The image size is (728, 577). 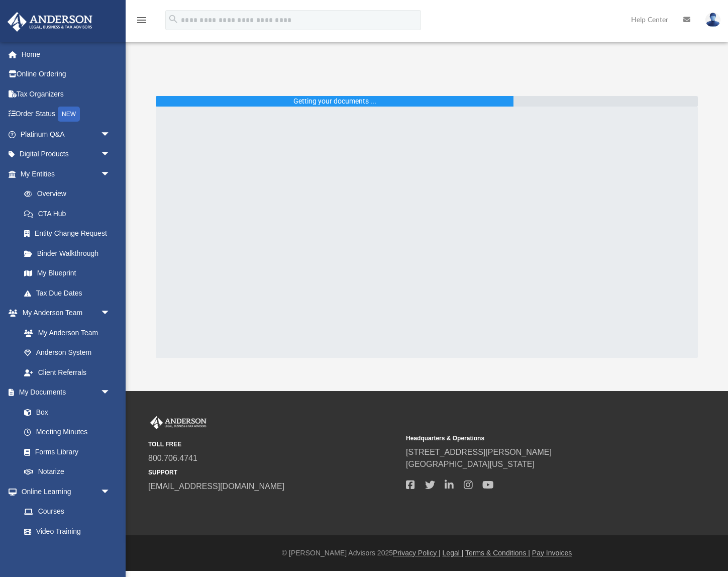 What do you see at coordinates (67, 273) in the screenshot?
I see `a: My Blueprint` at bounding box center [67, 273].